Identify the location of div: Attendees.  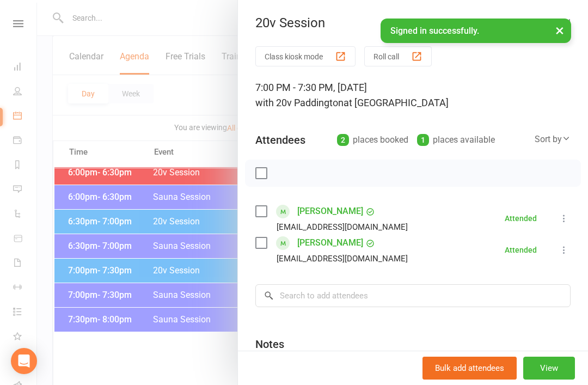
(280, 140).